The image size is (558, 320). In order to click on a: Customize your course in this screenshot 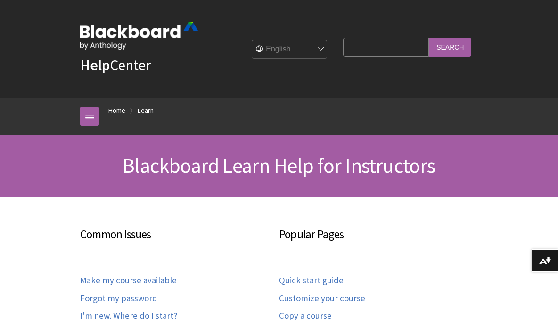, I will do `click(322, 298)`.